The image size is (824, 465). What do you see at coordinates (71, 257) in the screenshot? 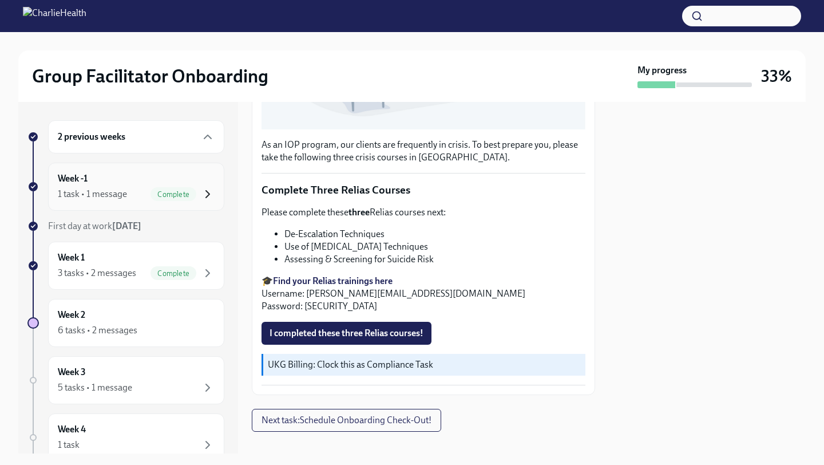
I see `h6: Week 1` at bounding box center [71, 257].